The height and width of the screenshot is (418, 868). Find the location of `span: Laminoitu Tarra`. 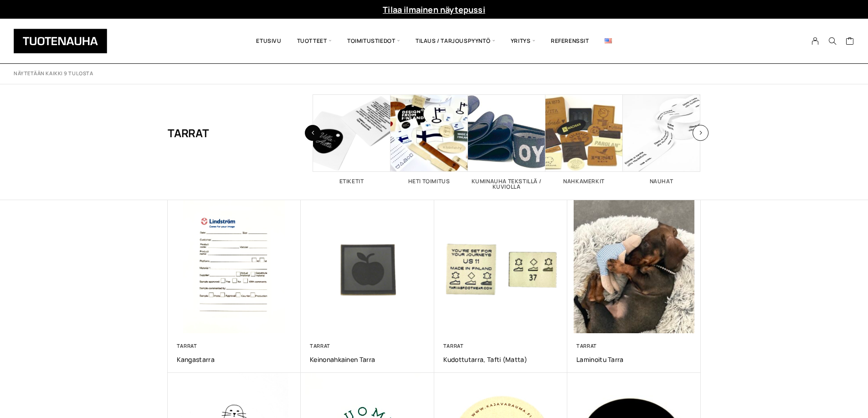

span: Laminoitu Tarra is located at coordinates (634, 359).